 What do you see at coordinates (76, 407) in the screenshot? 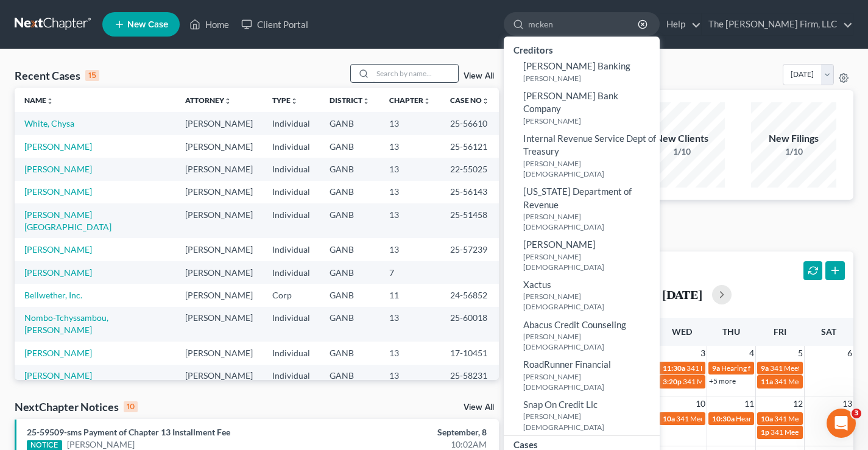
I see `div: NextChapter Notices` at bounding box center [76, 407].